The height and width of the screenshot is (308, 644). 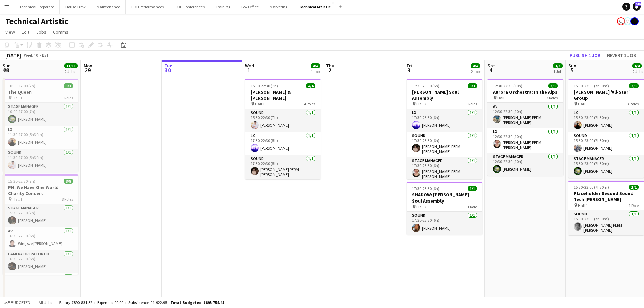 I want to click on button: FOH Performances, so click(x=147, y=7).